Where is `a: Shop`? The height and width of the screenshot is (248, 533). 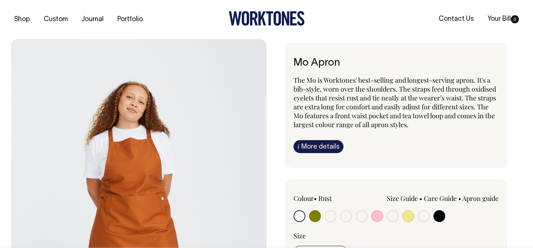 a: Shop is located at coordinates (22, 19).